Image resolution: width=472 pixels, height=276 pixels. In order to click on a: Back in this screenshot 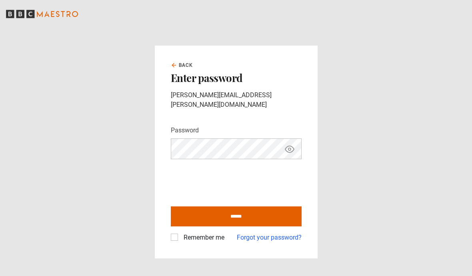, I will do `click(182, 65)`.